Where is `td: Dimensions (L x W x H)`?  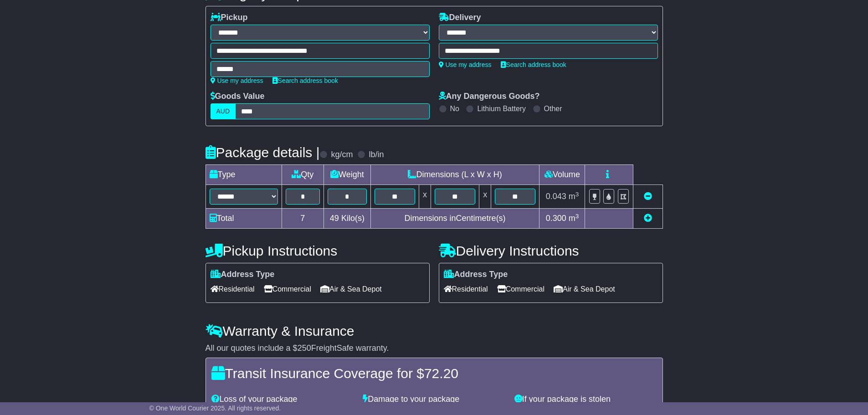 td: Dimensions (L x W x H) is located at coordinates (455, 175).